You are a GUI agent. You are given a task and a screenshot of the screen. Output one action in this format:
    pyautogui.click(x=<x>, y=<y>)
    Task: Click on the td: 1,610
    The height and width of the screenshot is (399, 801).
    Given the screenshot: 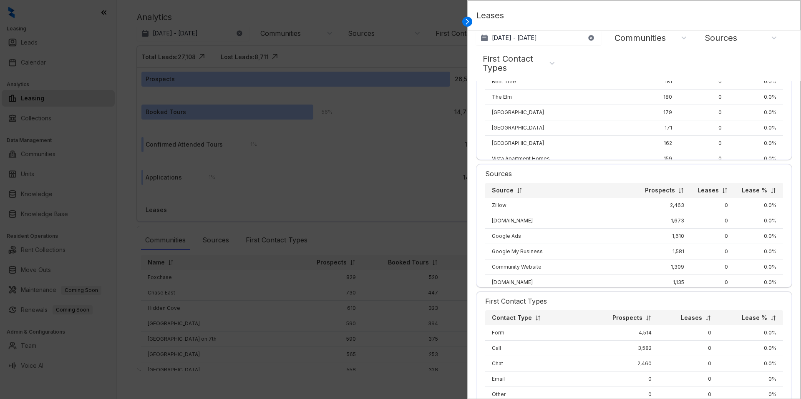 What is the action you would take?
    pyautogui.click(x=664, y=236)
    